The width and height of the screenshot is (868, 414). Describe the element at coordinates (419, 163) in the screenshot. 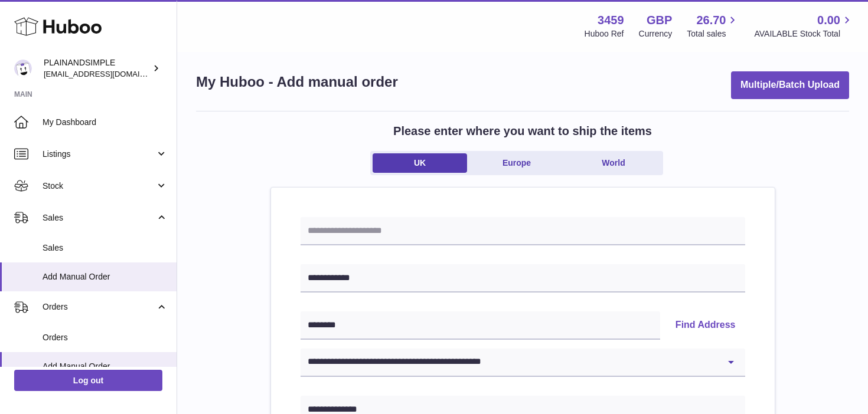

I see `a: UK` at that location.